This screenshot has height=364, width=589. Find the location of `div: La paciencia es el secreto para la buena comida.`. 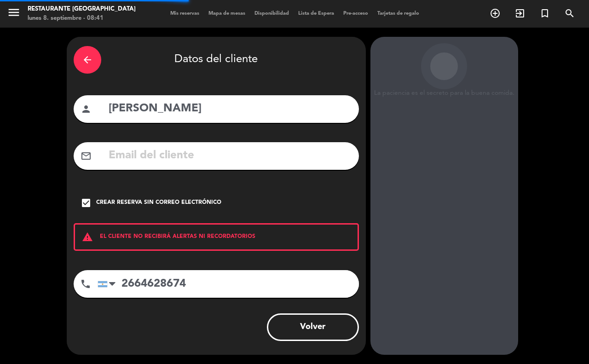

div: La paciencia es el secreto para la buena comida. is located at coordinates (444, 93).